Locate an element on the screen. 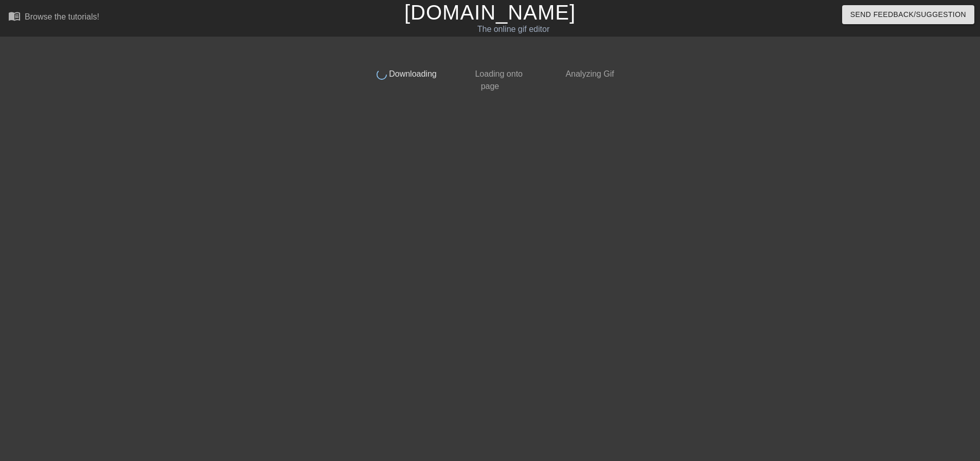  a: Browse the tutorials! is located at coordinates (53, 18).